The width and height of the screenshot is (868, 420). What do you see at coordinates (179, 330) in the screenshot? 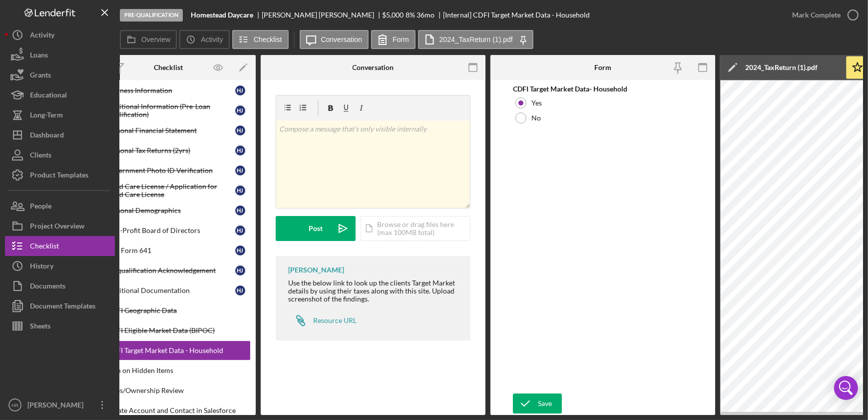
I see `div: CDFI Eligible Market Data (BIPOC)` at bounding box center [179, 330].